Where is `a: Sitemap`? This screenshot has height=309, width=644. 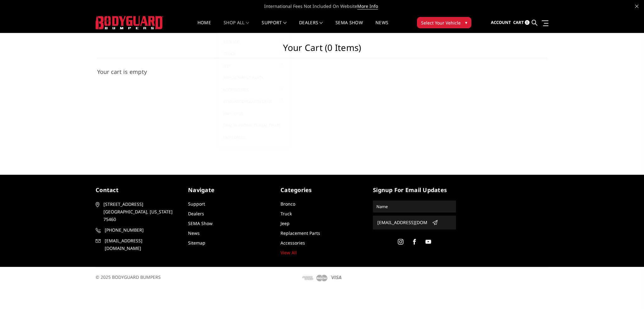
a: Sitemap is located at coordinates (196, 243).